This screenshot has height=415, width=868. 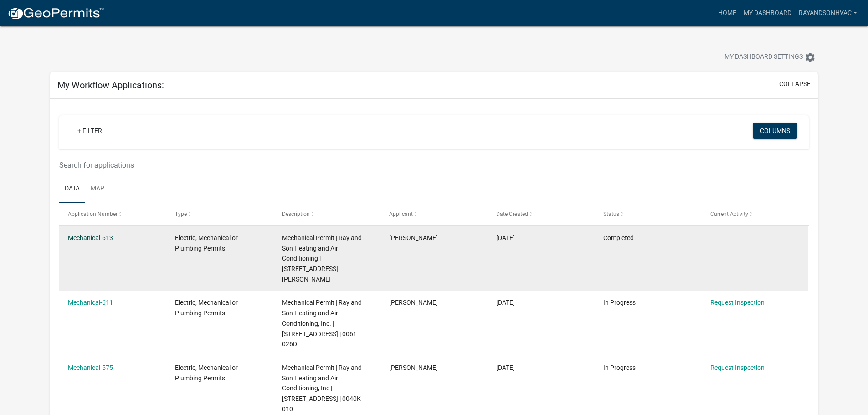 I want to click on span: Application Number, so click(x=92, y=214).